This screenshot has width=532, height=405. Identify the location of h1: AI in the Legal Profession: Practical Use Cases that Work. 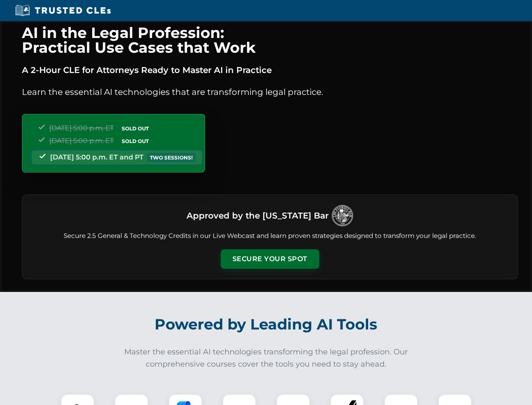
(270, 40).